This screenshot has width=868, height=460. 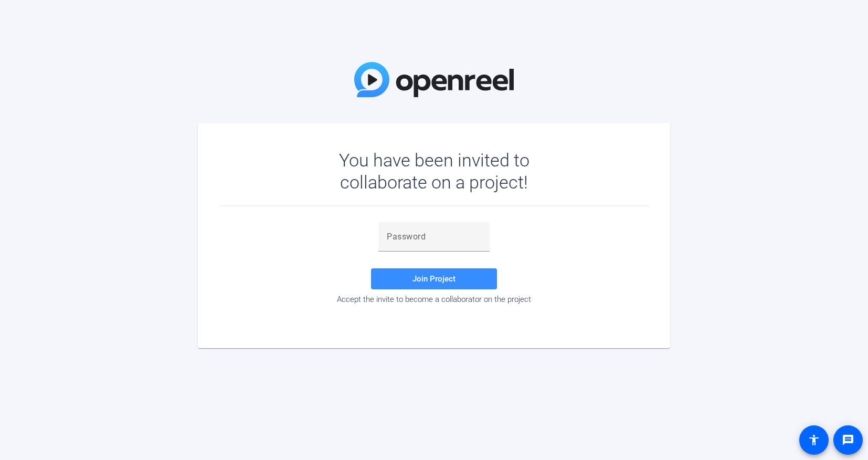 I want to click on span: Join Project, so click(x=434, y=279).